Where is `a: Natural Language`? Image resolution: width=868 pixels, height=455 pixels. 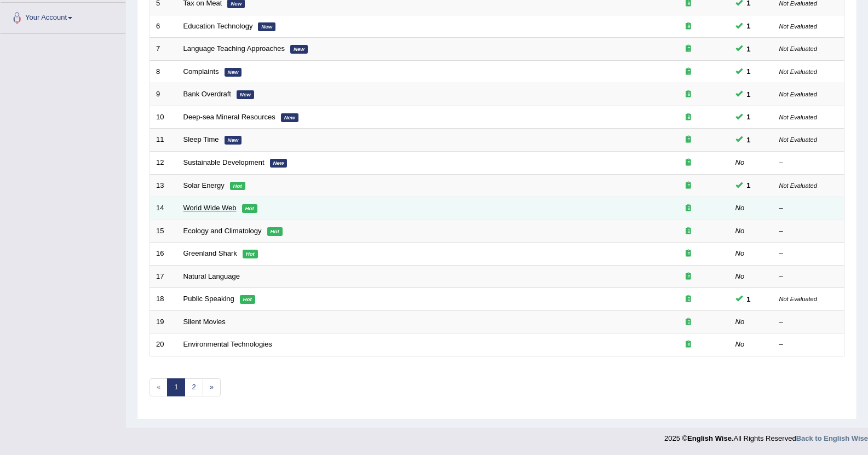
a: Natural Language is located at coordinates (212, 276).